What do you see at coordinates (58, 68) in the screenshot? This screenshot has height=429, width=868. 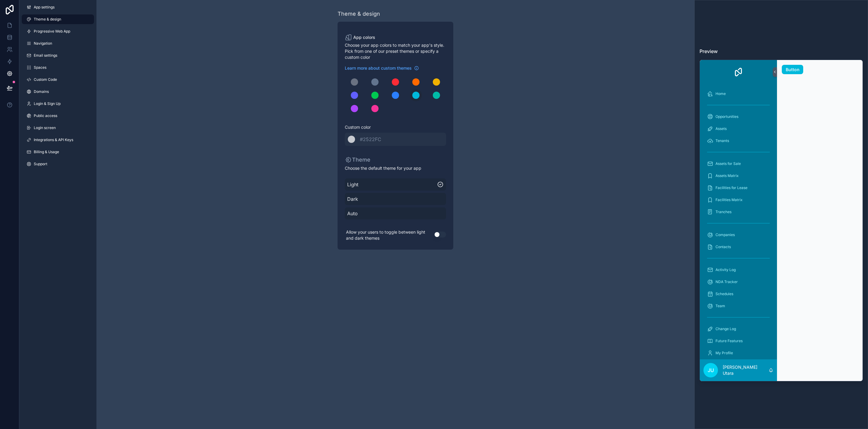 I see `a: Spaces` at bounding box center [58, 68].